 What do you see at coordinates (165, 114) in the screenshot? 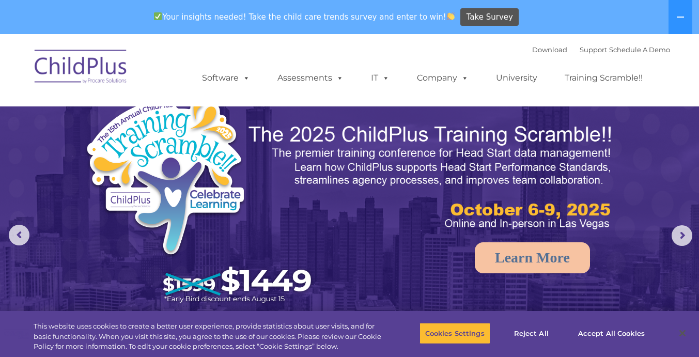
I see `span: Phone number` at bounding box center [165, 114].